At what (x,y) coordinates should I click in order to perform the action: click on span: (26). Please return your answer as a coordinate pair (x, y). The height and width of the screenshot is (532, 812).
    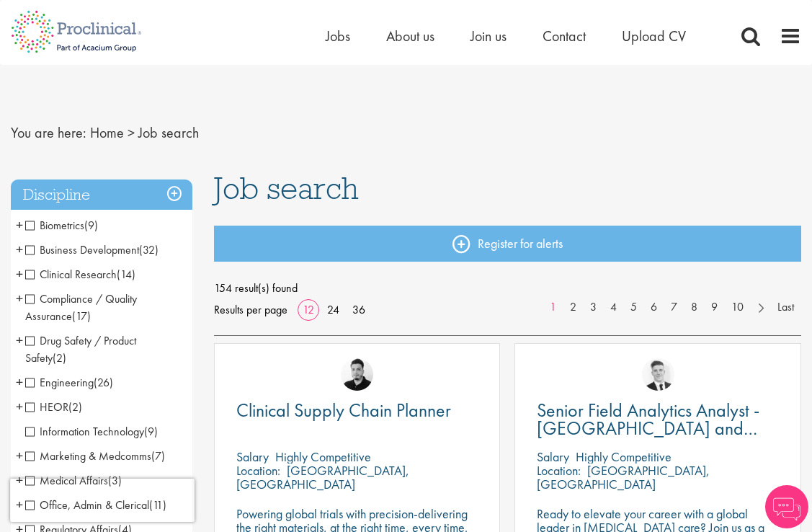
    Looking at the image, I should click on (103, 382).